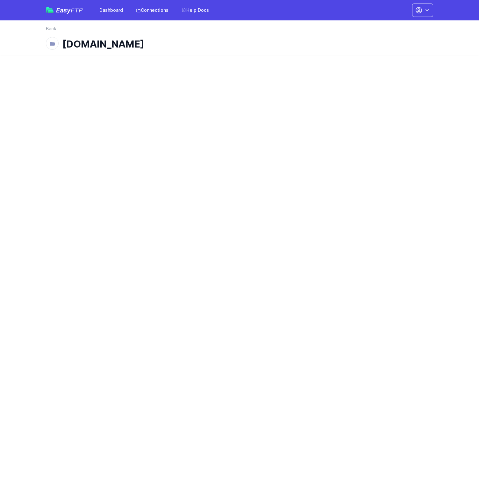 The image size is (479, 493). Describe the element at coordinates (195, 10) in the screenshot. I see `a: Help Docs` at that location.